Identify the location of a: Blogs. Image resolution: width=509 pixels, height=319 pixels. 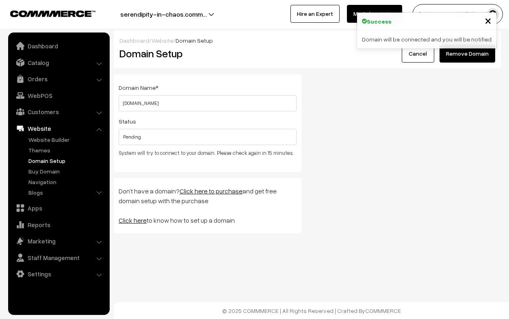
(67, 192).